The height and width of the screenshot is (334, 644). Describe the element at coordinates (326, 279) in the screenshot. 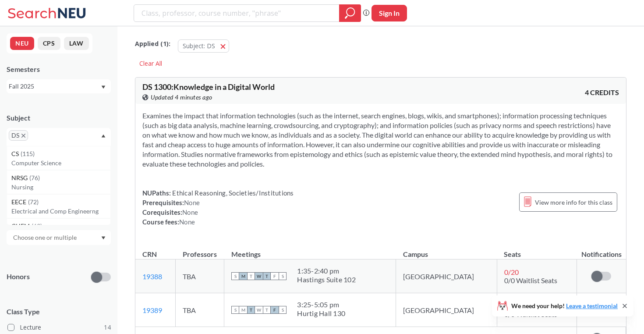

I see `div: Hastings Suite 102` at that location.